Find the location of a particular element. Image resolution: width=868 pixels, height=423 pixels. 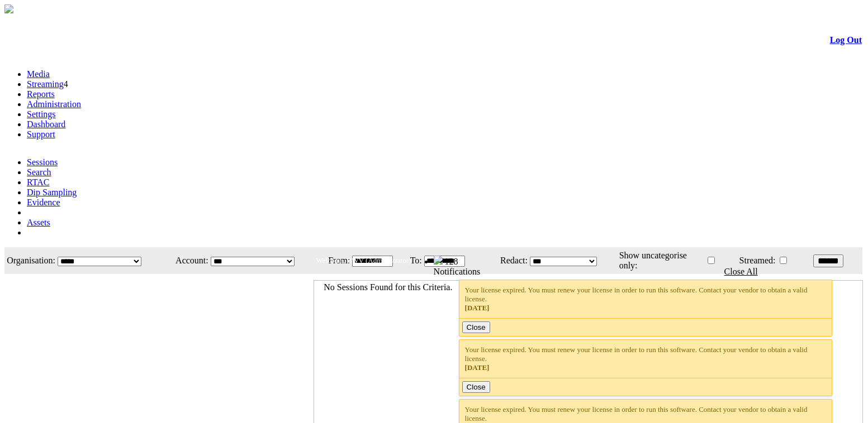

span: Welcome, BWV (Administrator) is located at coordinates (363, 260).